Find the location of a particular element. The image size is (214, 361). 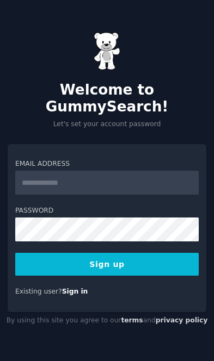

a: privacy policy is located at coordinates (182, 320).